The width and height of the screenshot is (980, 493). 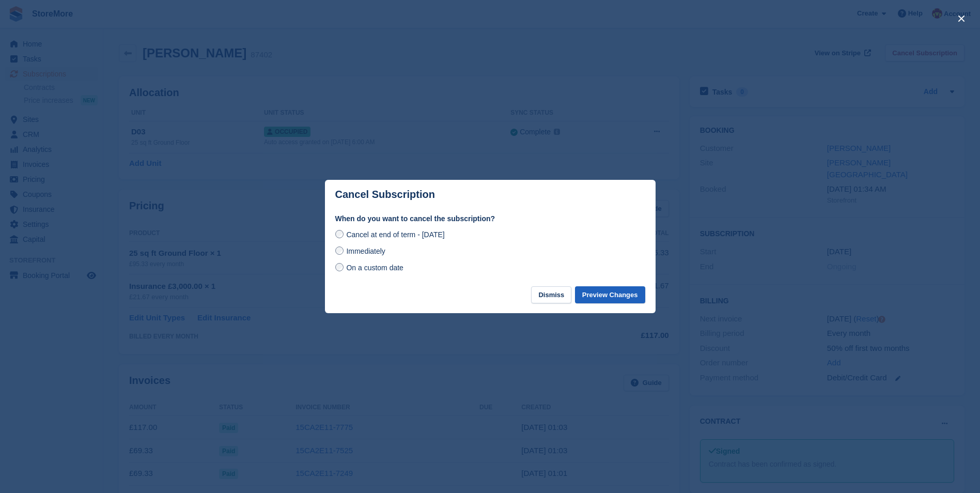 I want to click on p: Cancel Subscription, so click(x=385, y=195).